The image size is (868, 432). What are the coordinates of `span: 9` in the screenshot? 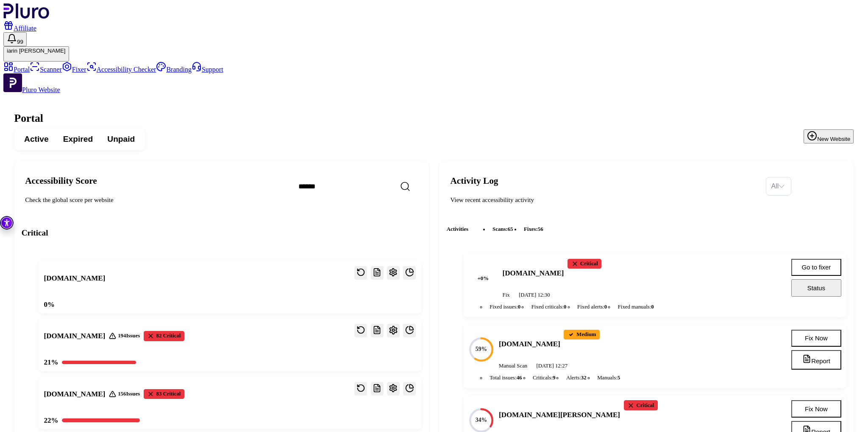 It's located at (554, 377).